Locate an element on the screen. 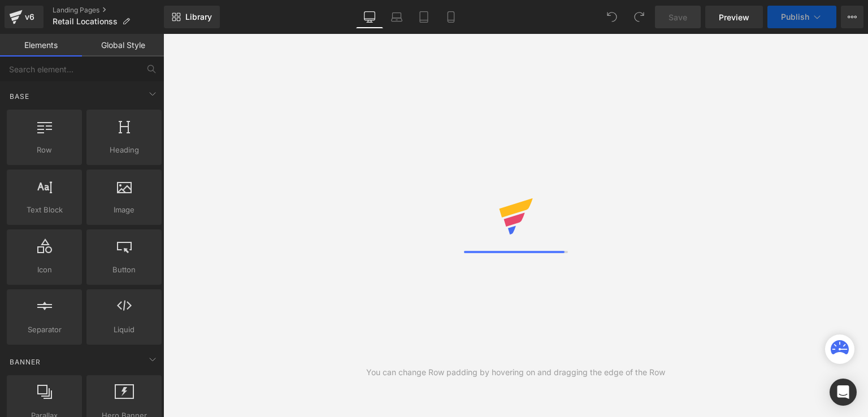 The width and height of the screenshot is (868, 417). a: Desktop is located at coordinates (370, 17).